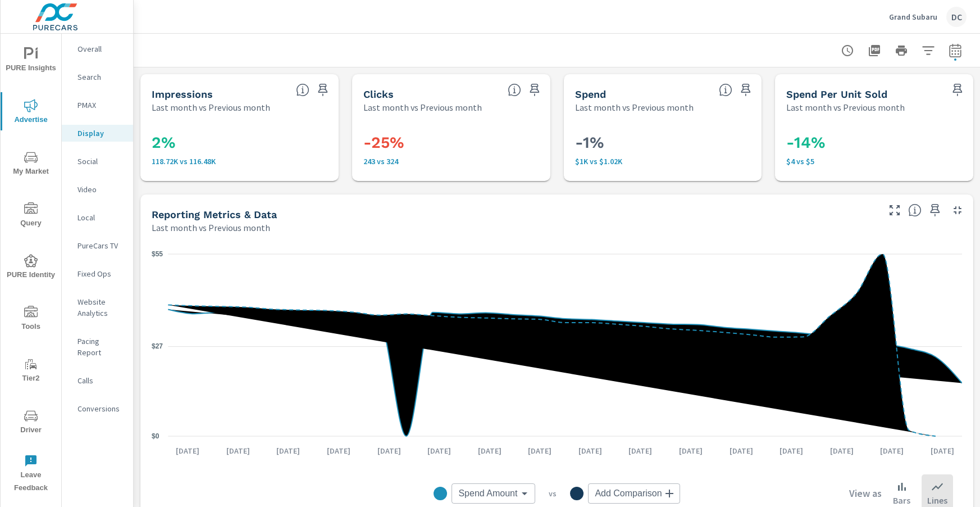 The width and height of the screenshot is (980, 507). What do you see at coordinates (101, 408) in the screenshot?
I see `p: Conversions` at bounding box center [101, 408].